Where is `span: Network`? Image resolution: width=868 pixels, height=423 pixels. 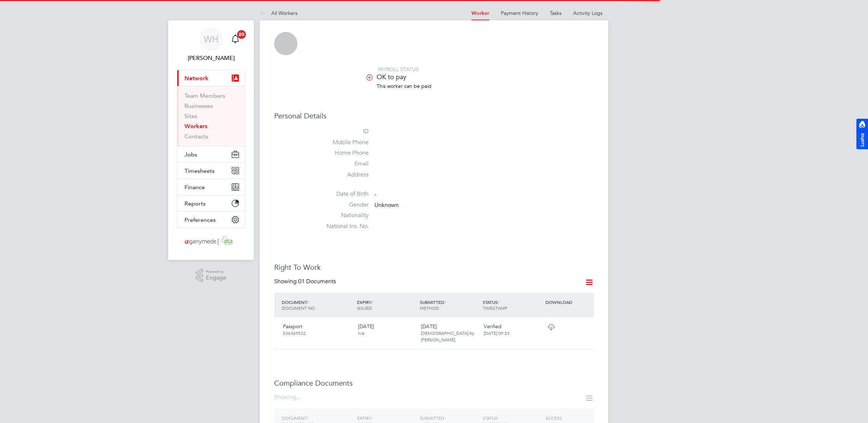 span: Network is located at coordinates (196, 78).